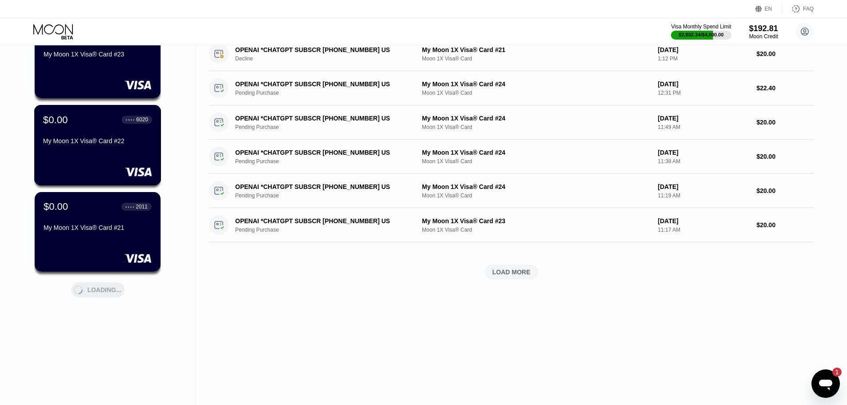 This screenshot has height=405, width=847. What do you see at coordinates (703, 161) in the screenshot?
I see `div: 11:38 AM` at bounding box center [703, 161].